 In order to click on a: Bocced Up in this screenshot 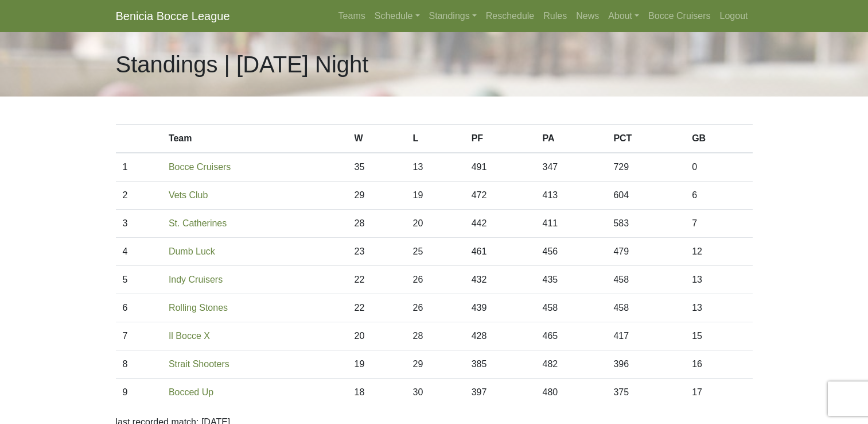, I will do `click(191, 392)`.